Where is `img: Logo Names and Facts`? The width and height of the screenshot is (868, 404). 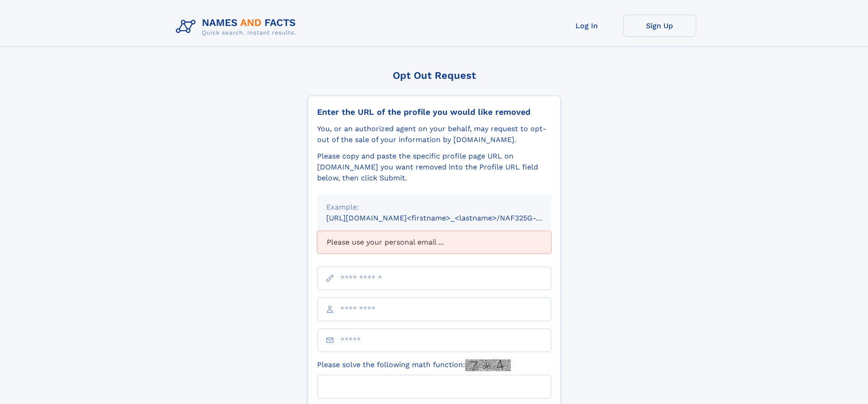
img: Logo Names and Facts is located at coordinates (238, 27).